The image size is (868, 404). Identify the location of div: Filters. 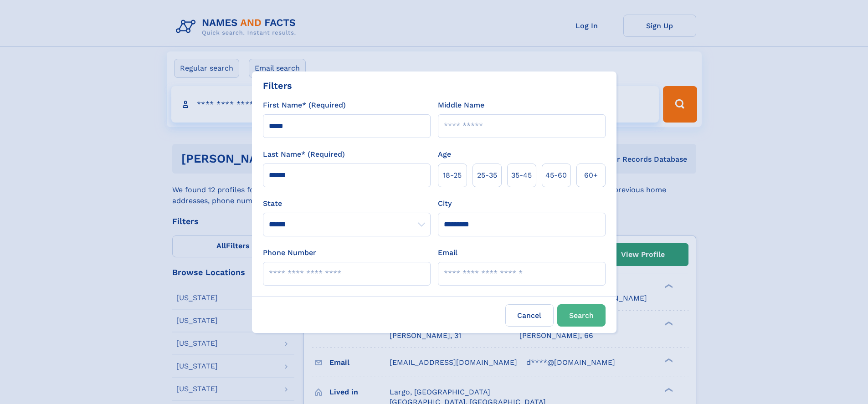
(277, 86).